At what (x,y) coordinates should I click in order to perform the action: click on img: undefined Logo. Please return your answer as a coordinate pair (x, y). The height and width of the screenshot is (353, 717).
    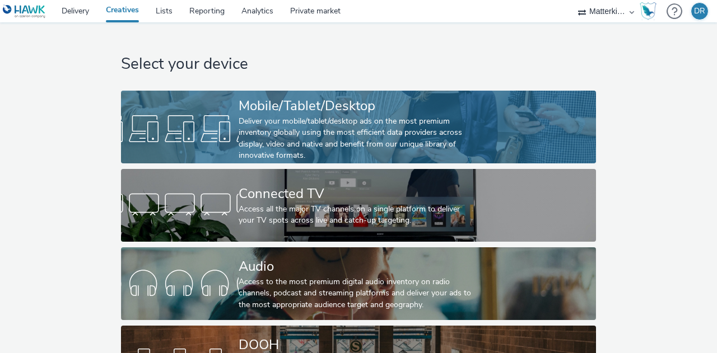
    Looking at the image, I should click on (24, 11).